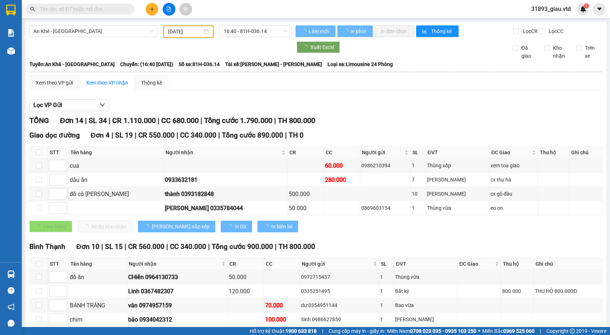 Image resolution: width=610 pixels, height=335 pixels. Describe the element at coordinates (316, 31) in the screenshot. I see `button: Làm mới` at that location.